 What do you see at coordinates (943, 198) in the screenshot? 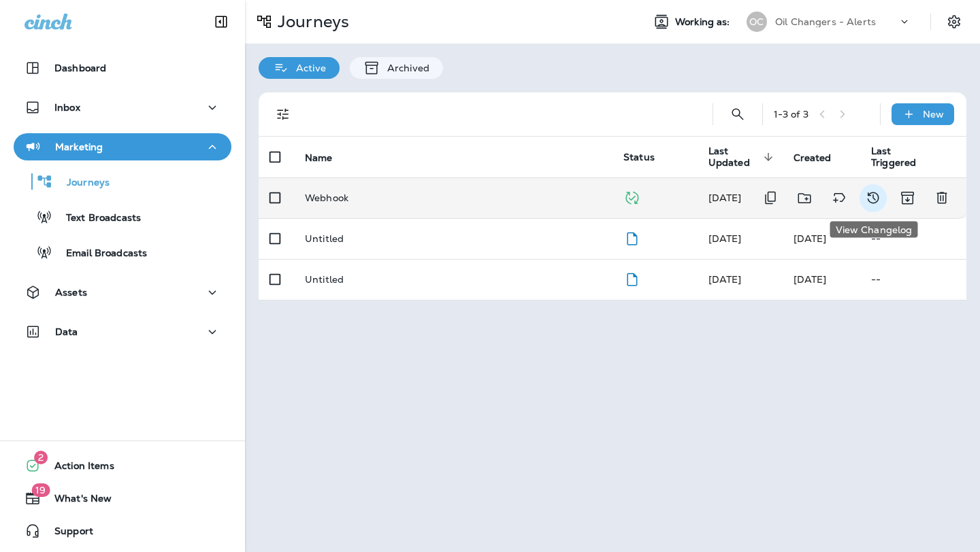
I see `button: Delete` at bounding box center [943, 198].